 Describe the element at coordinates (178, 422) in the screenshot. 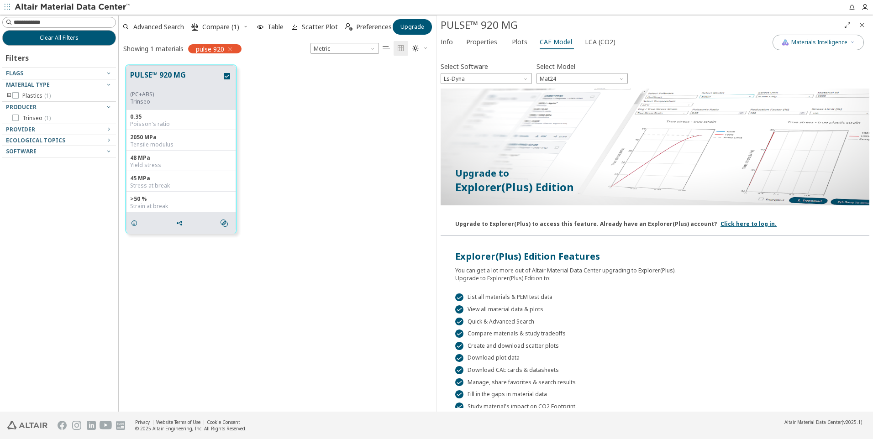

I see `a: Website Terms of Use` at that location.